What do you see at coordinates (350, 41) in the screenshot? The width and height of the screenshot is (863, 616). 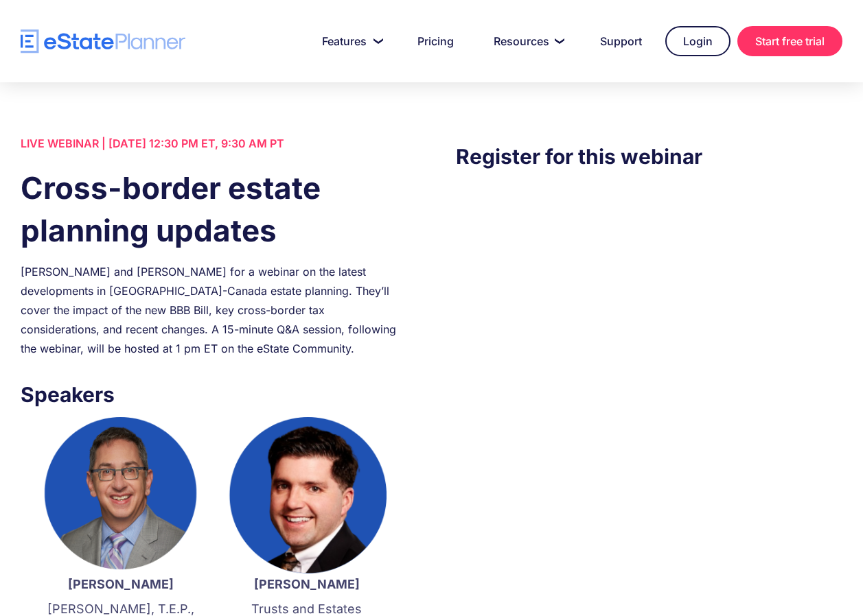 I see `a: Features` at bounding box center [350, 41].